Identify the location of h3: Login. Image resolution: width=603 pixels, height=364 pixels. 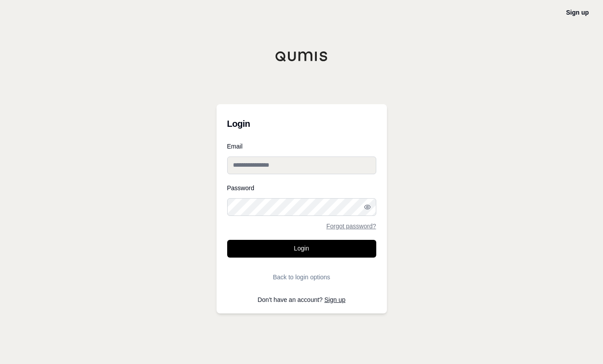
(302, 124).